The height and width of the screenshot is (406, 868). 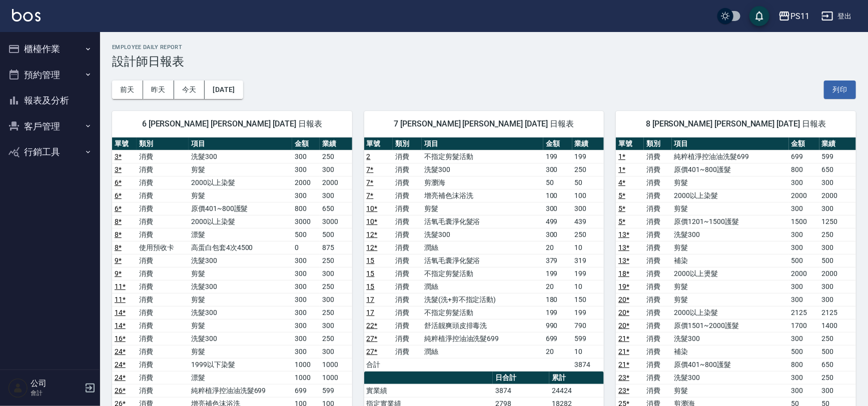 I want to click on td: 活氧毛囊淨化髮浴, so click(x=482, y=221).